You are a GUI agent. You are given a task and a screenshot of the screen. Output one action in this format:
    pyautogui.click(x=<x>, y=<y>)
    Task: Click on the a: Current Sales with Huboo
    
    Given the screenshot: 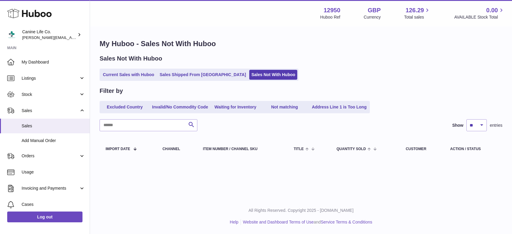 What is the action you would take?
    pyautogui.click(x=128, y=75)
    